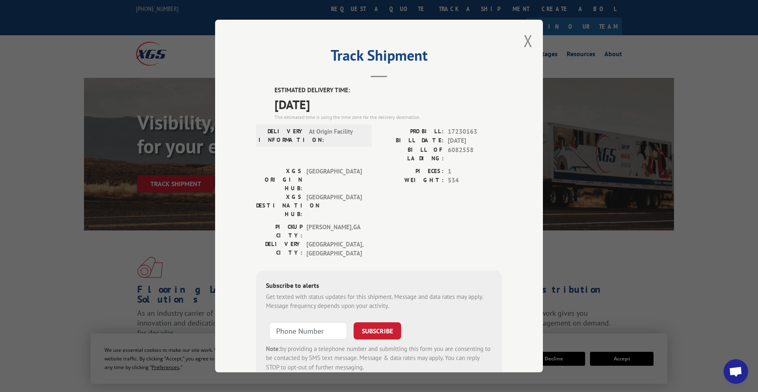  Describe the element at coordinates (388, 117) in the screenshot. I see `div: The estimated time is using the time zone for the delivery destination.` at that location.